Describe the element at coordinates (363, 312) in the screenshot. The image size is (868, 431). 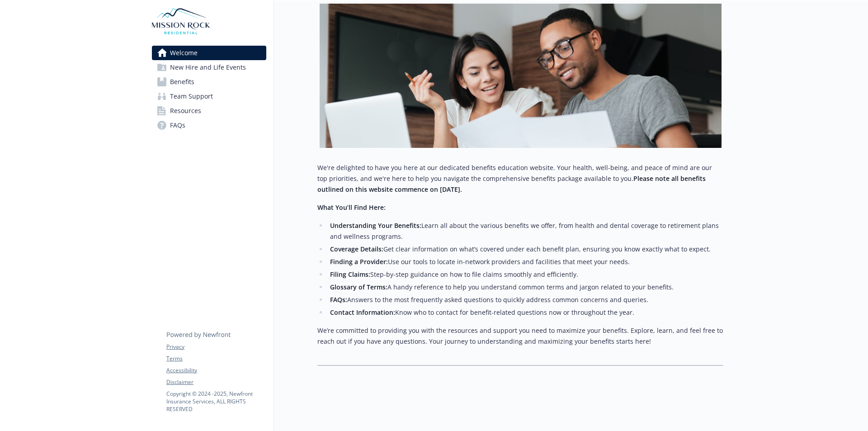
I see `strong: Contact Information:` at that location.